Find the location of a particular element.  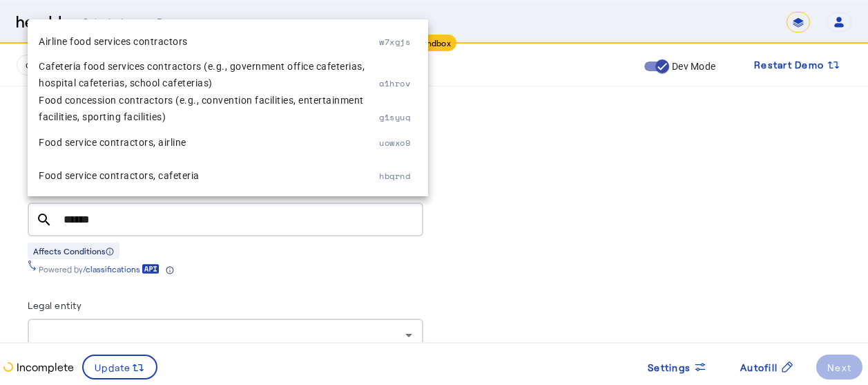

span: Cafeteria food services contractors (e.g., government office cafeterias, hospital cafeterias, sch... is located at coordinates (208, 74).